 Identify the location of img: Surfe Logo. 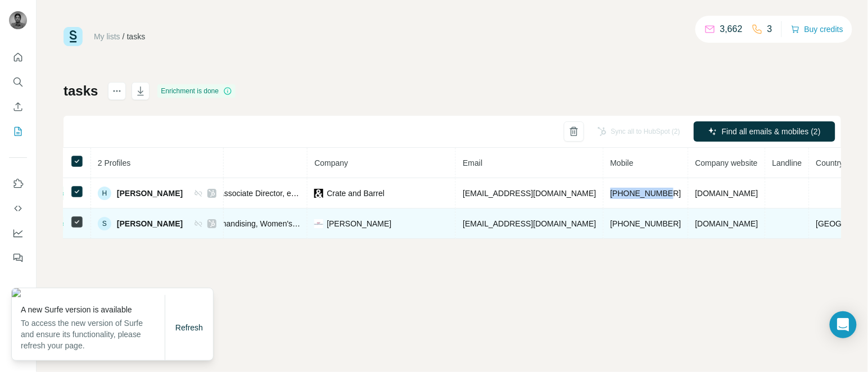
(73, 37).